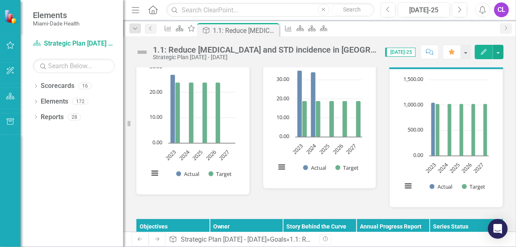 Image resolution: width=516 pixels, height=247 pixels. Describe the element at coordinates (358, 119) in the screenshot. I see `path: 2027, 19. Target.` at that location.